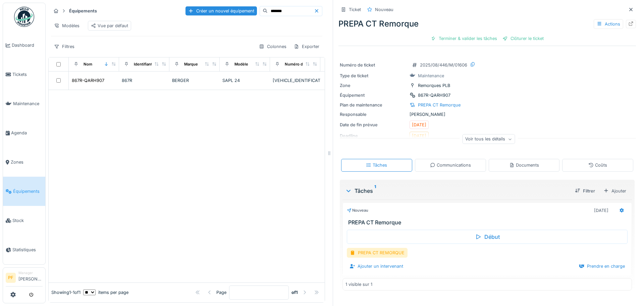 The height and width of the screenshot is (306, 644). I want to click on span: Équipements, so click(28, 191).